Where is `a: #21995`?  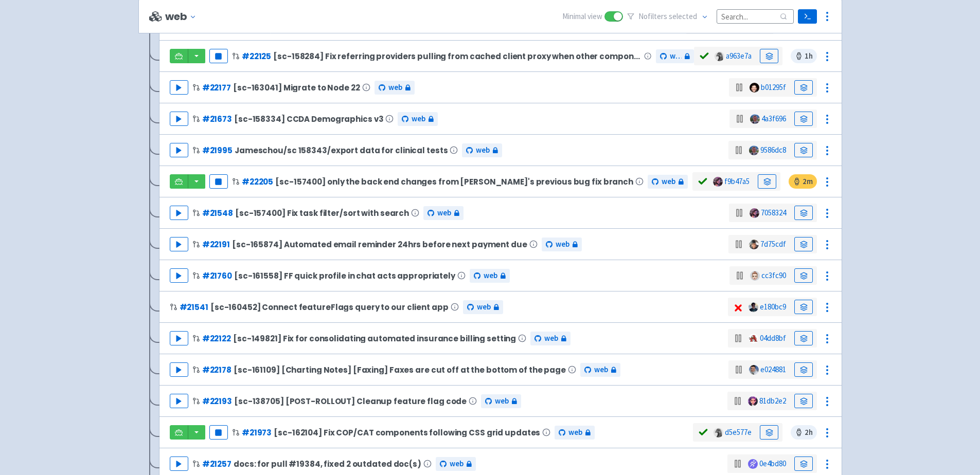
a: #21995 is located at coordinates (217, 150).